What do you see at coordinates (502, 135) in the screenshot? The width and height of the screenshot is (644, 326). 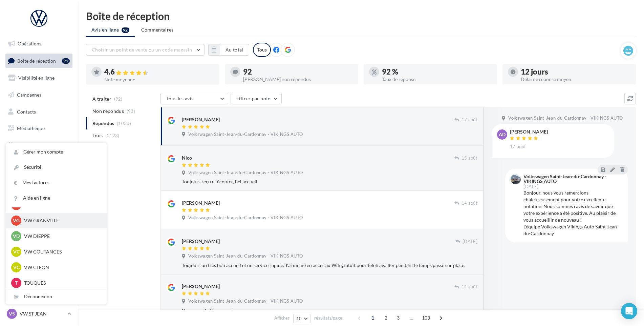 I see `span: AD` at bounding box center [502, 135].